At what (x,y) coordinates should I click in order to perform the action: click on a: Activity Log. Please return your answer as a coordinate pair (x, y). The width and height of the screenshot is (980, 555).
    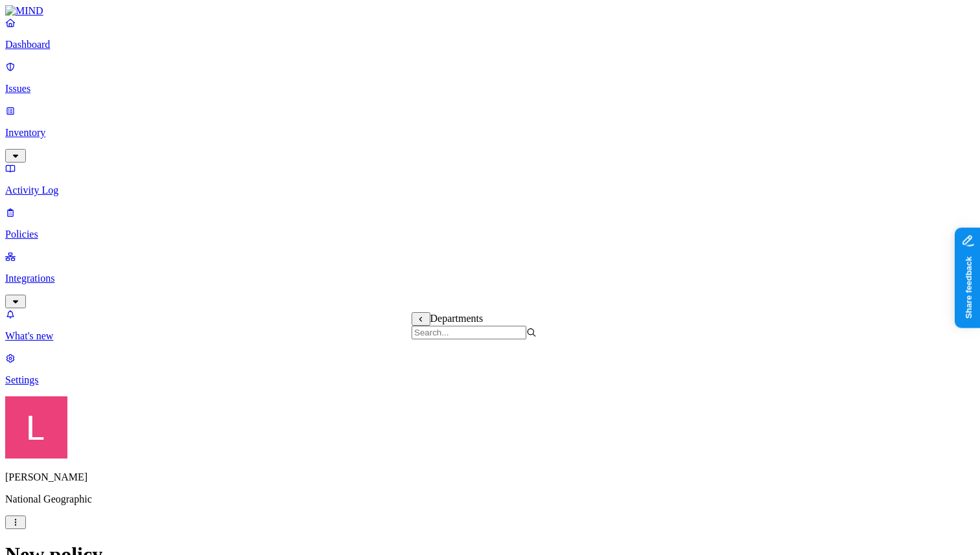
    Looking at the image, I should click on (490, 179).